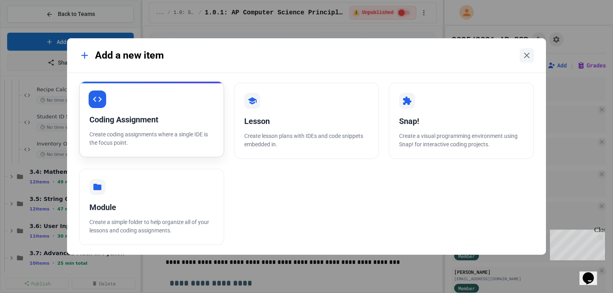 This screenshot has height=293, width=613. Describe the element at coordinates (29, 27) in the screenshot. I see `div: Chat with us now!Close` at that location.